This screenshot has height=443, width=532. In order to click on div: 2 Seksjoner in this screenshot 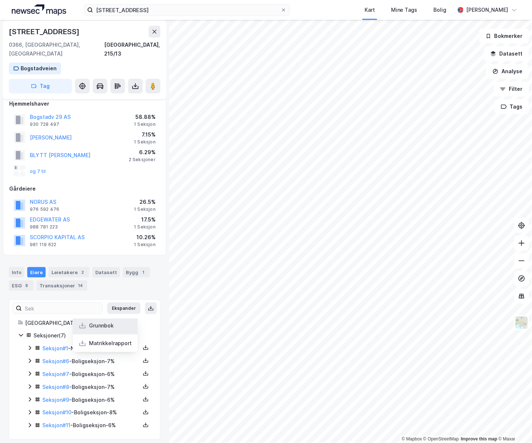, I will do `click(142, 160)`.